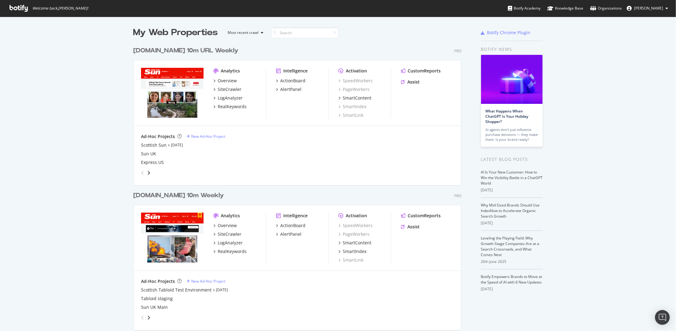 The height and width of the screenshot is (331, 676). What do you see at coordinates (230, 98) in the screenshot?
I see `div: LogAnalyzer` at bounding box center [230, 98].